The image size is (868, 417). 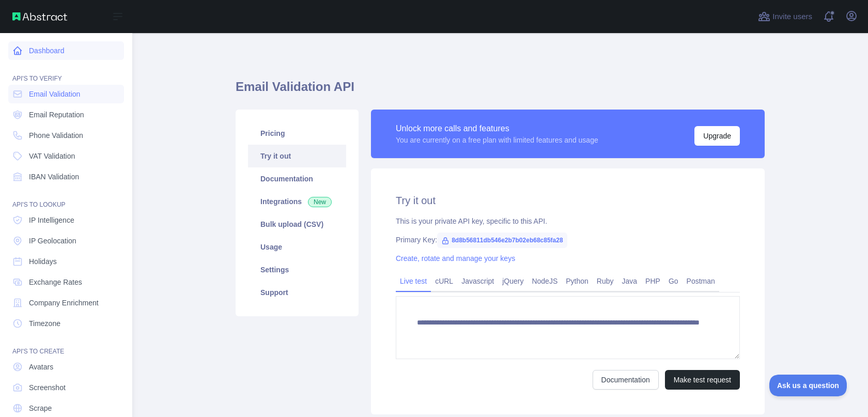 What do you see at coordinates (567, 201) in the screenshot?
I see `h2: Try it out` at bounding box center [567, 201].